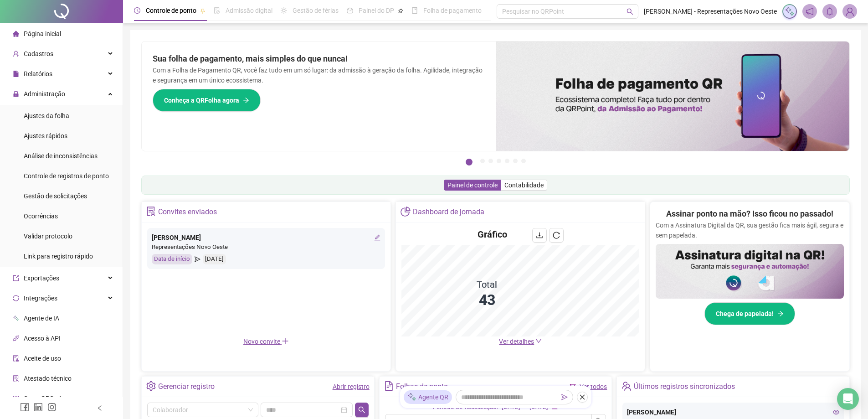 The width and height of the screenshot is (868, 419). Describe the element at coordinates (48, 236) in the screenshot. I see `span: Validar protocolo` at that location.